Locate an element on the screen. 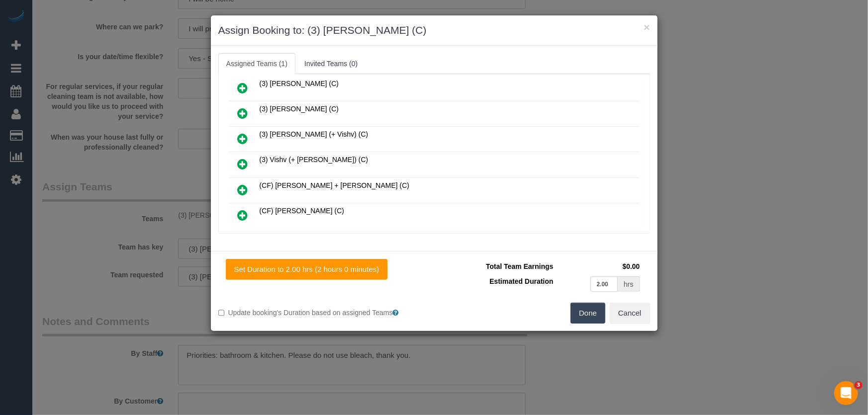  a: Assigned Teams (1) is located at coordinates (257, 64).